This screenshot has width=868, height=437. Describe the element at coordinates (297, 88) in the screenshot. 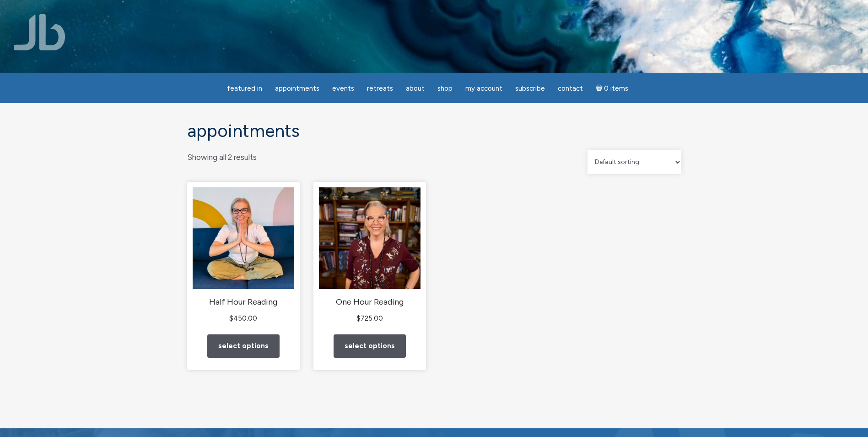

I see `a: Appointments` at that location.